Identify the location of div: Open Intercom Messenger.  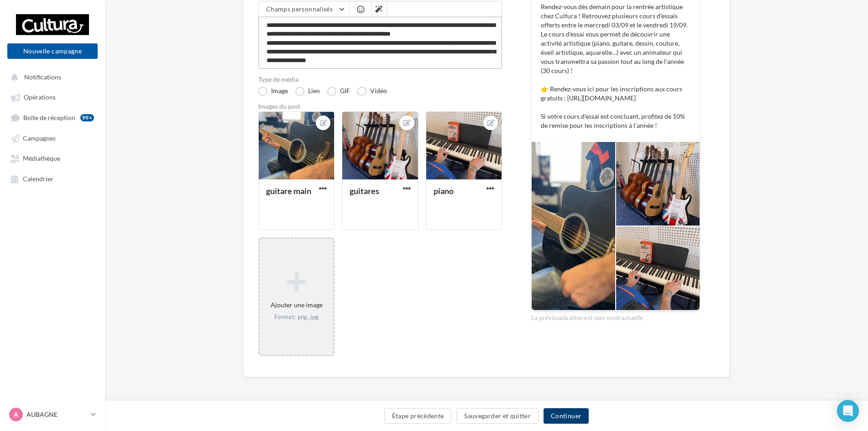
(849, 411).